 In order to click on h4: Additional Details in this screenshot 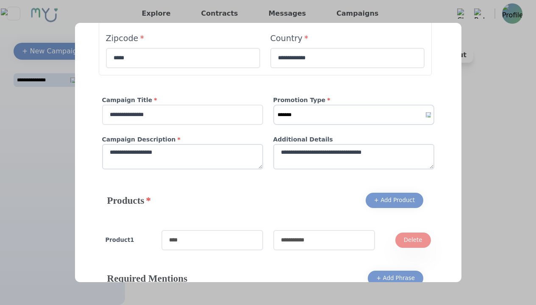, I will do `click(354, 139)`.